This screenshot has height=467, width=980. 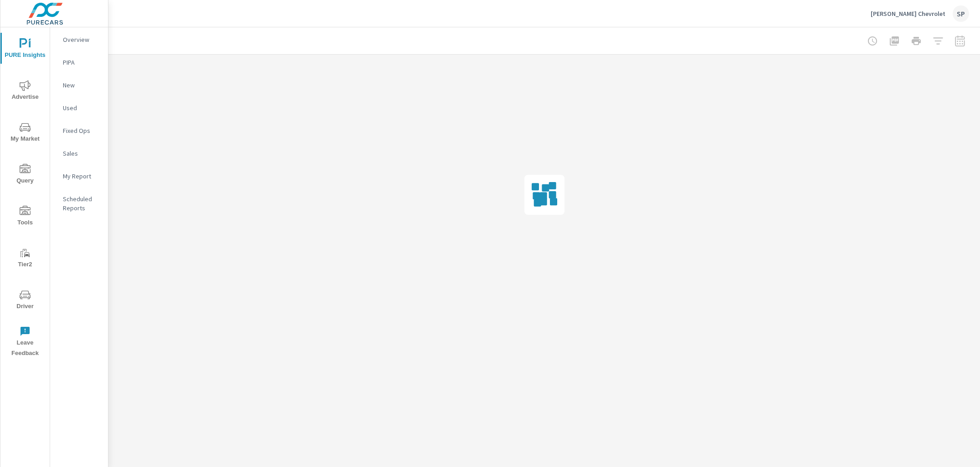 What do you see at coordinates (25, 259) in the screenshot?
I see `span: Tier2` at bounding box center [25, 259].